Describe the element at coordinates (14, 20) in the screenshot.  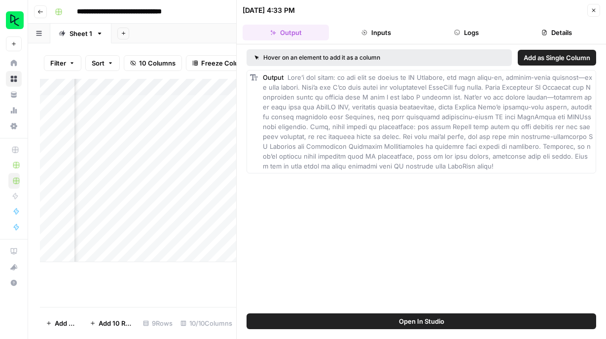
I see `button: Workspace: DataCamp` at that location.